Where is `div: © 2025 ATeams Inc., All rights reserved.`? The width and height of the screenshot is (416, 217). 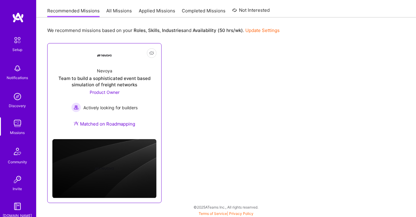
div: © 2025 ATeams Inc., All rights reserved. is located at coordinates (226, 207).